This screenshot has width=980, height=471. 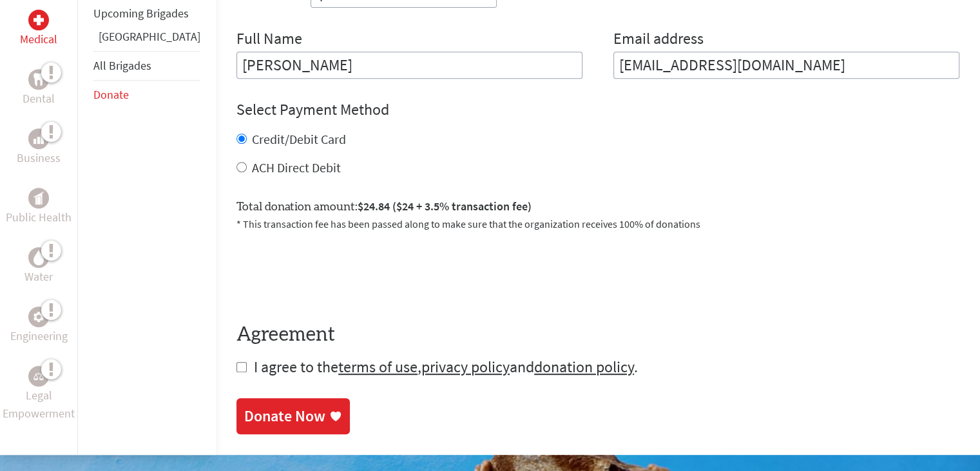 What do you see at coordinates (147, 95) in the screenshot?
I see `li: Donate` at bounding box center [147, 95].